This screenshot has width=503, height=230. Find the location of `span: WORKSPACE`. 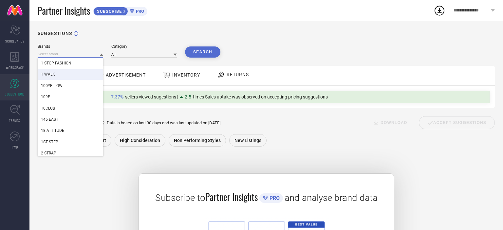

span: WORKSPACE is located at coordinates (15, 68).